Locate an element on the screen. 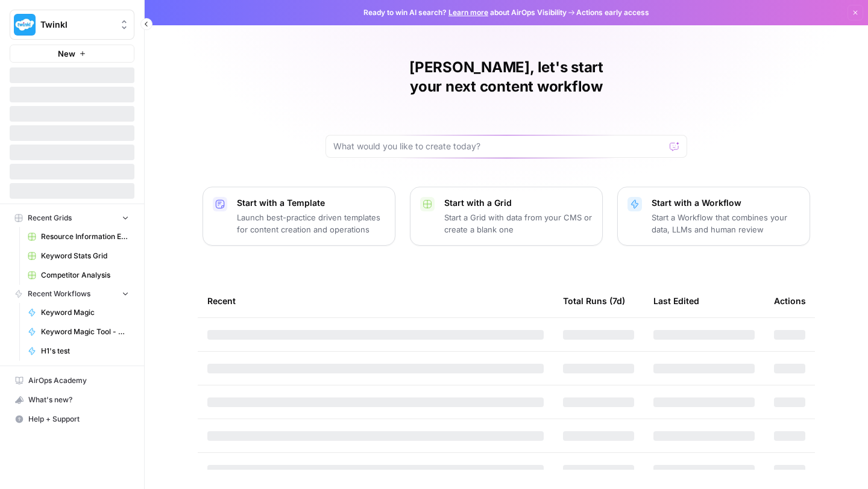 The width and height of the screenshot is (868, 489). div: Total Runs (7d) is located at coordinates (594, 301).